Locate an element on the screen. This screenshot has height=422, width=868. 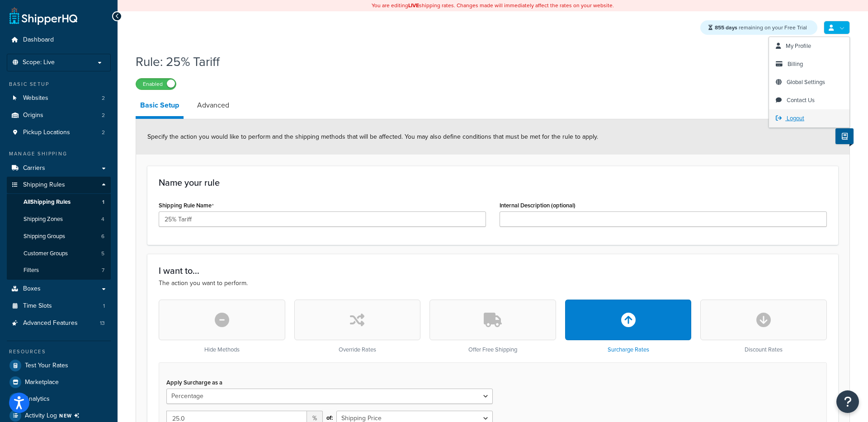
li: Shipping Groups is located at coordinates (59, 236).